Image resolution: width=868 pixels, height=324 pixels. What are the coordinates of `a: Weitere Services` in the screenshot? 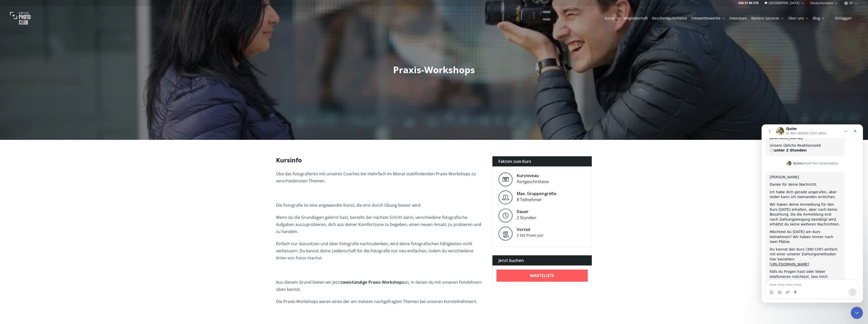 It's located at (768, 18).